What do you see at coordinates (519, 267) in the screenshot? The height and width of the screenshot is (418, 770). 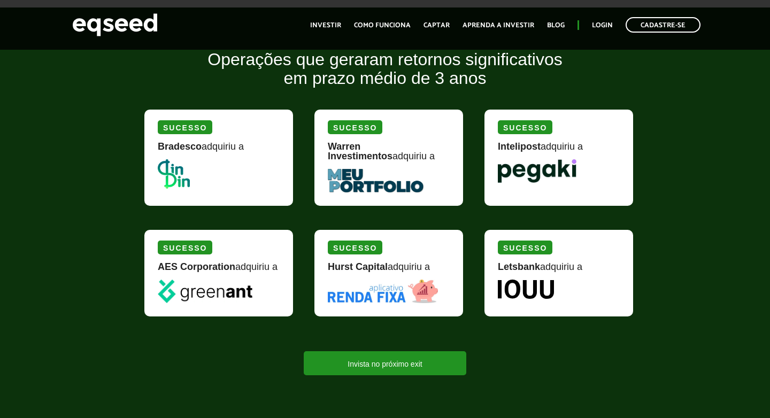 I see `strong: Letsbank` at bounding box center [519, 267].